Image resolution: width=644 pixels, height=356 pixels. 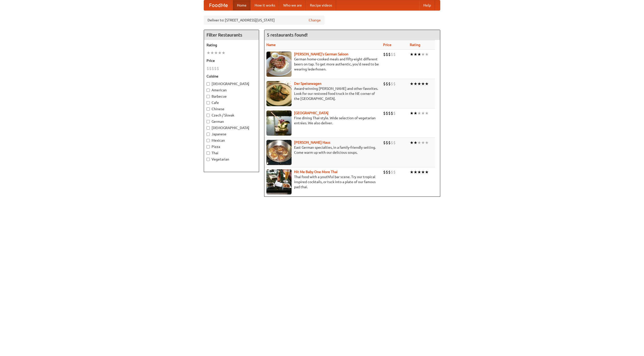 What do you see at coordinates (279, 182) in the screenshot?
I see `img: babythai.jpg` at bounding box center [279, 182].